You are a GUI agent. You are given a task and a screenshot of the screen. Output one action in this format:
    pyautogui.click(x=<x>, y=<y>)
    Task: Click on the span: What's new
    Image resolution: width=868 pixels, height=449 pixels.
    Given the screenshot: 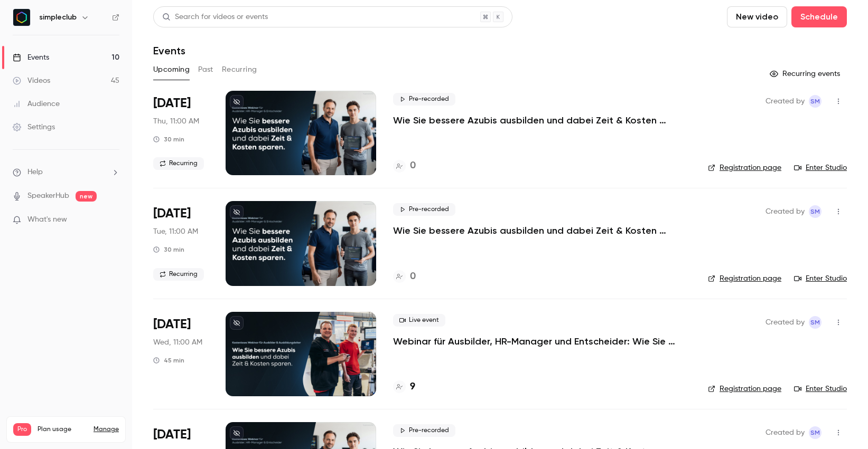 What is the action you would take?
    pyautogui.click(x=47, y=220)
    